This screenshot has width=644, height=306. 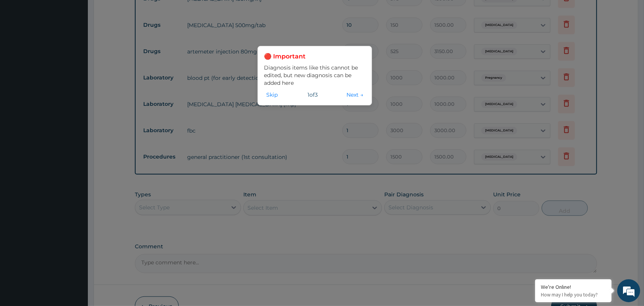 I want to click on h3: 🔴 Important, so click(x=314, y=56).